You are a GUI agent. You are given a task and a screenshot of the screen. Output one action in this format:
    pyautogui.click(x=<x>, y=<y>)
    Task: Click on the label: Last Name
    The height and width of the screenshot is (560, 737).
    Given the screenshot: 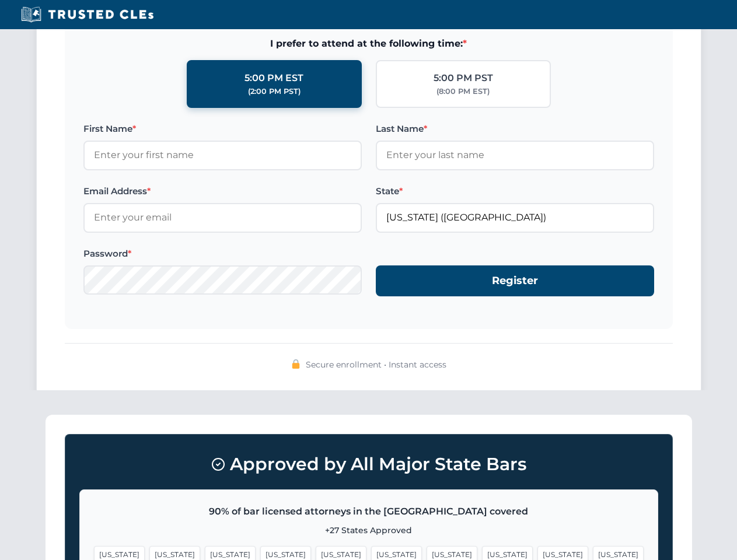 What is the action you would take?
    pyautogui.click(x=515, y=129)
    